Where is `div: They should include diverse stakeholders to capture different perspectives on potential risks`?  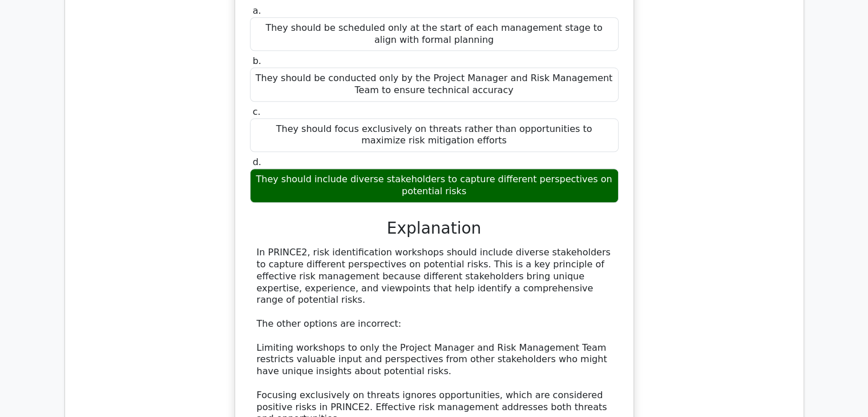 div: They should include diverse stakeholders to capture different perspectives on potential risks is located at coordinates (434, 185).